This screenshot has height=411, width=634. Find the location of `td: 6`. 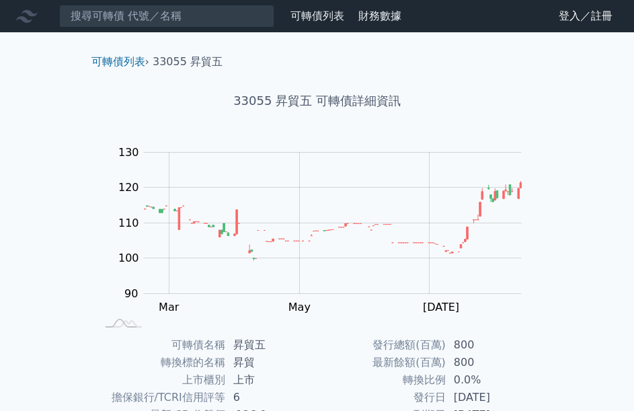

td: 6 is located at coordinates (271, 397).